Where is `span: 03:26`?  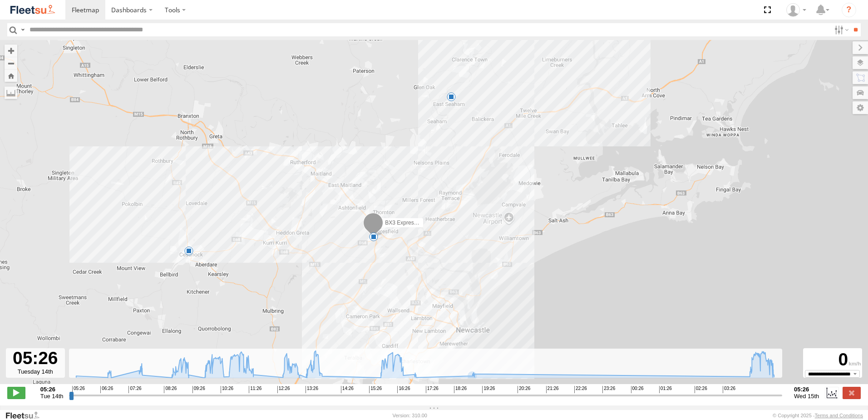 span: 03:26 is located at coordinates (729, 389).